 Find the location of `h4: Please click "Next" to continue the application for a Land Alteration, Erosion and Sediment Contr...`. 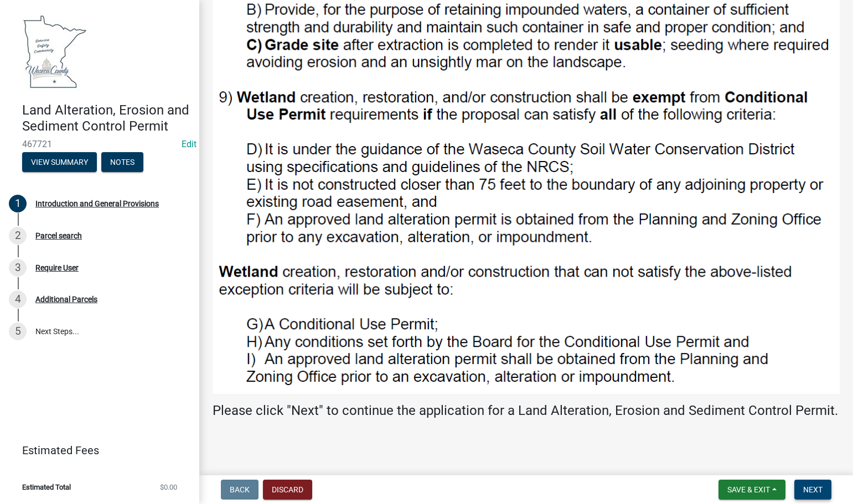

h4: Please click "Next" to continue the application for a Land Alteration, Erosion and Sediment Contr... is located at coordinates (526, 411).